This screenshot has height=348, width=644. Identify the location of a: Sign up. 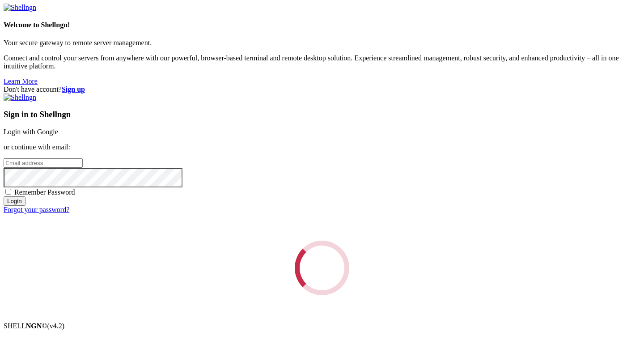
(73, 89).